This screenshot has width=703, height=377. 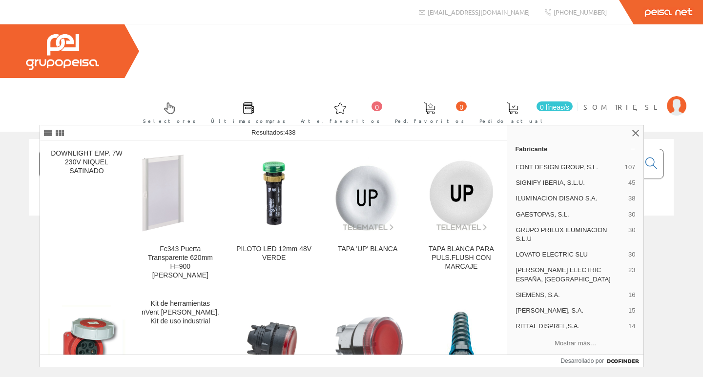 I want to click on div: PILOTO LED 12mm 48V VERDE, so click(x=274, y=254).